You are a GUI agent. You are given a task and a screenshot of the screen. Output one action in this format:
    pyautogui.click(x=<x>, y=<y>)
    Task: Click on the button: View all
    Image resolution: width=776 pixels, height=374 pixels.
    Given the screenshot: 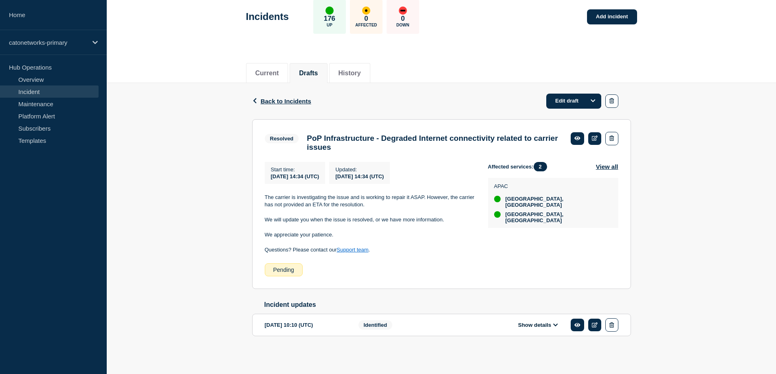 What is the action you would take?
    pyautogui.click(x=607, y=167)
    